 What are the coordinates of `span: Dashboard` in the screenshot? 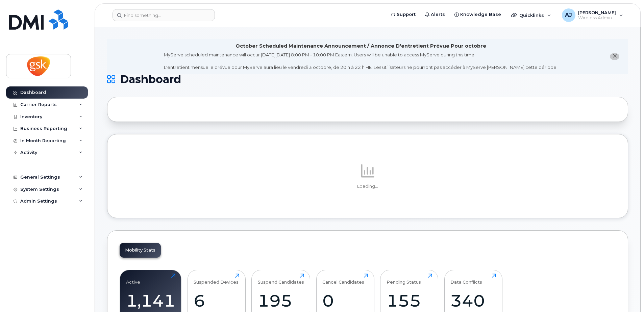 It's located at (151, 79).